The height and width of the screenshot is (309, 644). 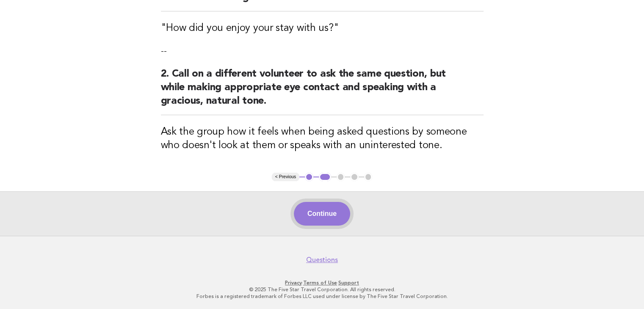 I want to click on h3: "How did you enjoy your stay with us?", so click(x=322, y=29).